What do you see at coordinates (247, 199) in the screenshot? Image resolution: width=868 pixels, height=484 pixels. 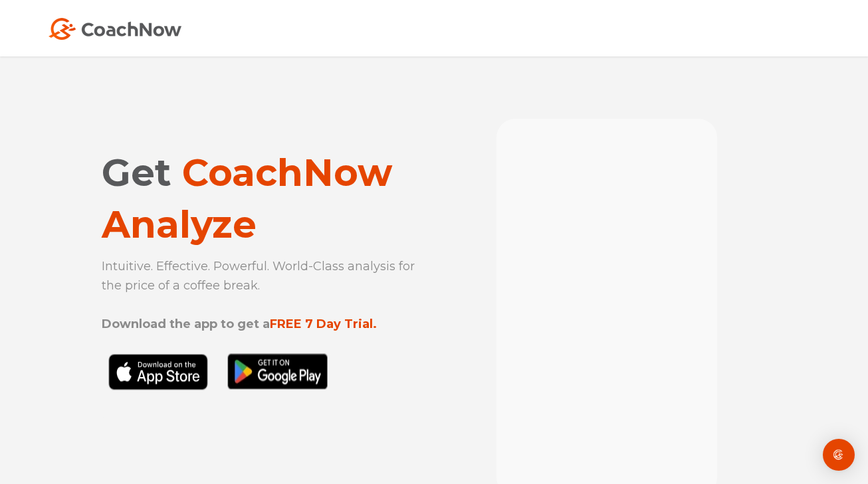 I see `span: CoachNow Analyze` at bounding box center [247, 199].